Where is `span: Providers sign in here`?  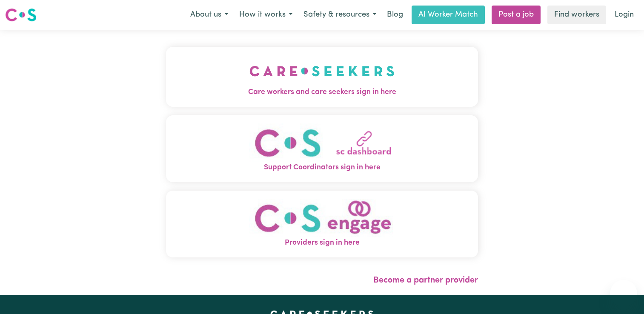 span: Providers sign in here is located at coordinates (322, 244).